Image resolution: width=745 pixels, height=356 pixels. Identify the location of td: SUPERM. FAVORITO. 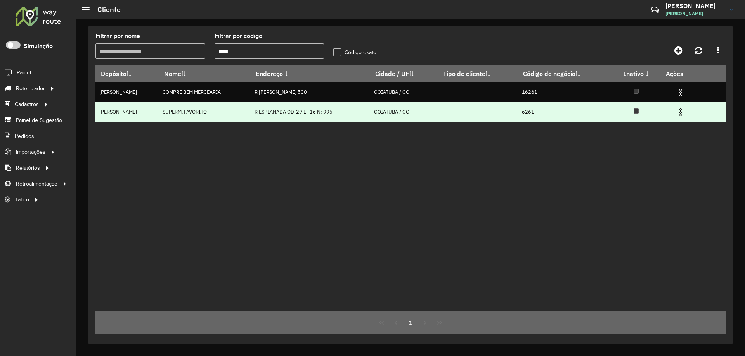
(204, 112).